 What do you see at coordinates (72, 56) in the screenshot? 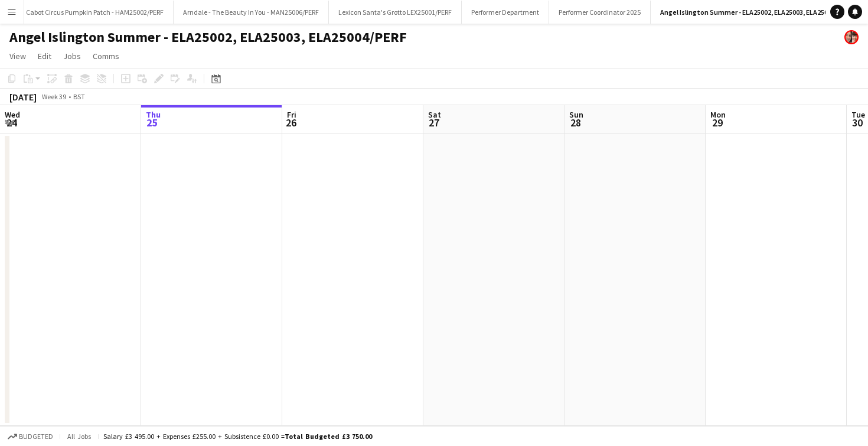
I see `span: Jobs` at bounding box center [72, 56].